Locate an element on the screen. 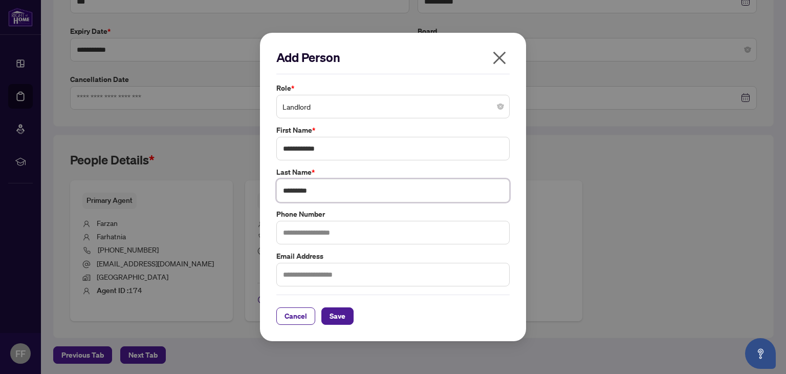 Image resolution: width=786 pixels, height=374 pixels. button: Open asap is located at coordinates (760, 353).